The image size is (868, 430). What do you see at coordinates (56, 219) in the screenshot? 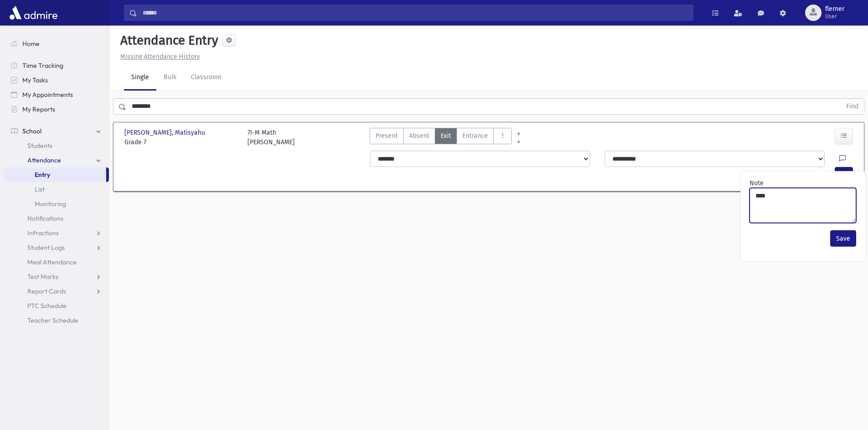
I see `a: Notifications` at bounding box center [56, 219].